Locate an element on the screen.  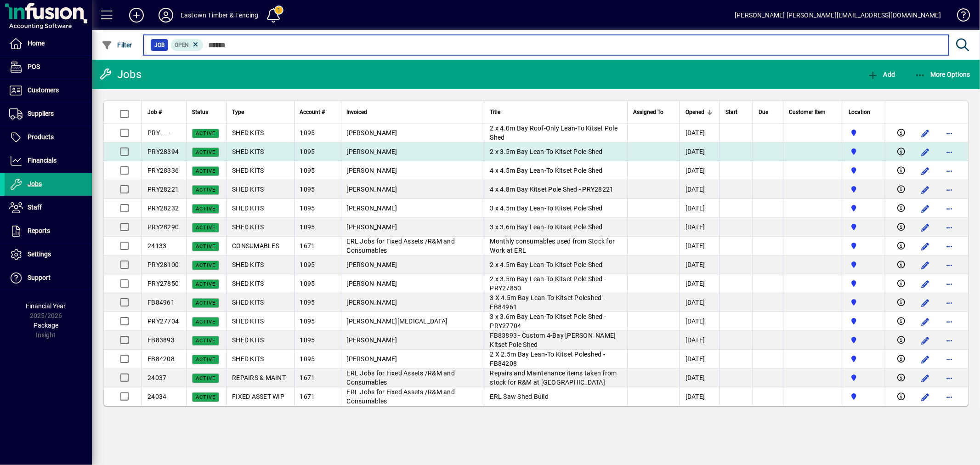
button: More Options is located at coordinates (943, 75).